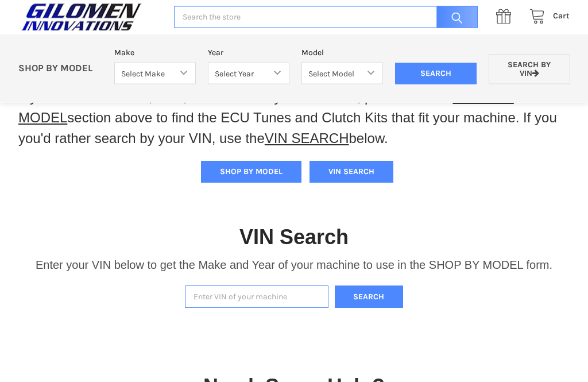 The height and width of the screenshot is (382, 588). What do you see at coordinates (562, 16) in the screenshot?
I see `span: Cart` at bounding box center [562, 16].